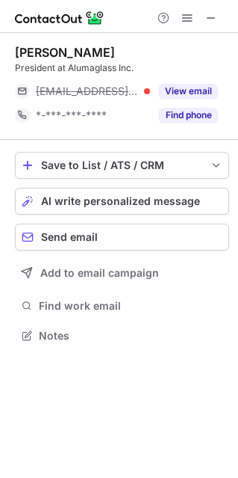  Describe the element at coordinates (60, 18) in the screenshot. I see `img: ContactOut v5.3.10` at that location.